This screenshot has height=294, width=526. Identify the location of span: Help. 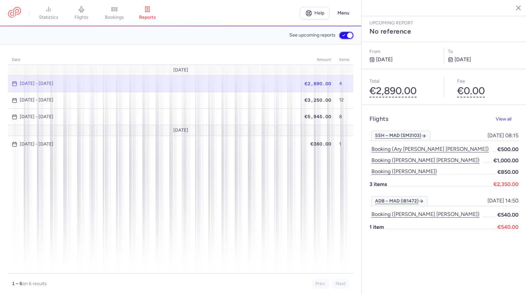
(319, 13).